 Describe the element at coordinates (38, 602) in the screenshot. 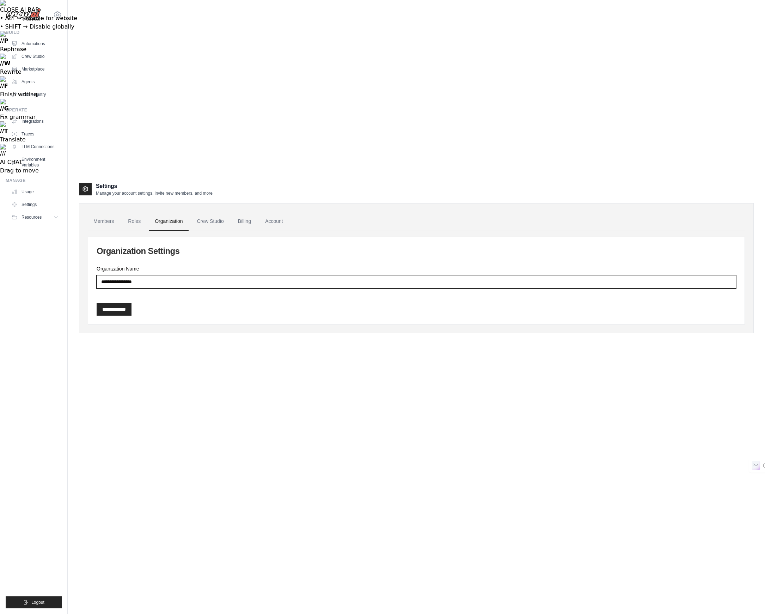

I see `span: Logout` at that location.